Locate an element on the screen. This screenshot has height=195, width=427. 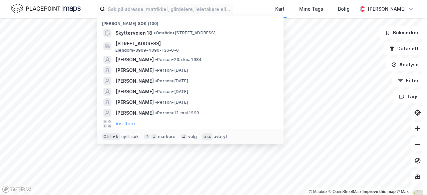
span: Skytterveien 18 is located at coordinates (134, 33).